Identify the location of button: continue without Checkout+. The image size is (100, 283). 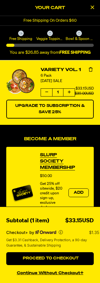
(50, 272).